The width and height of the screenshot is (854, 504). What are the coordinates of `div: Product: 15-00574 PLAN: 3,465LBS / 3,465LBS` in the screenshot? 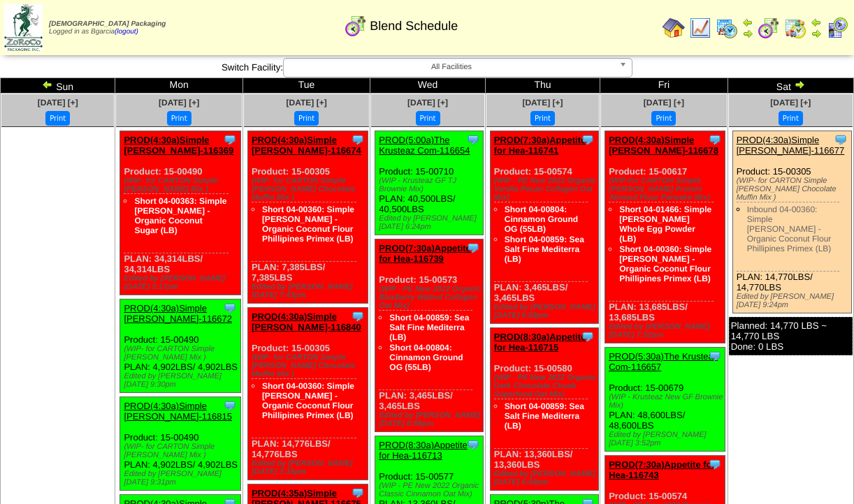 It's located at (543, 227).